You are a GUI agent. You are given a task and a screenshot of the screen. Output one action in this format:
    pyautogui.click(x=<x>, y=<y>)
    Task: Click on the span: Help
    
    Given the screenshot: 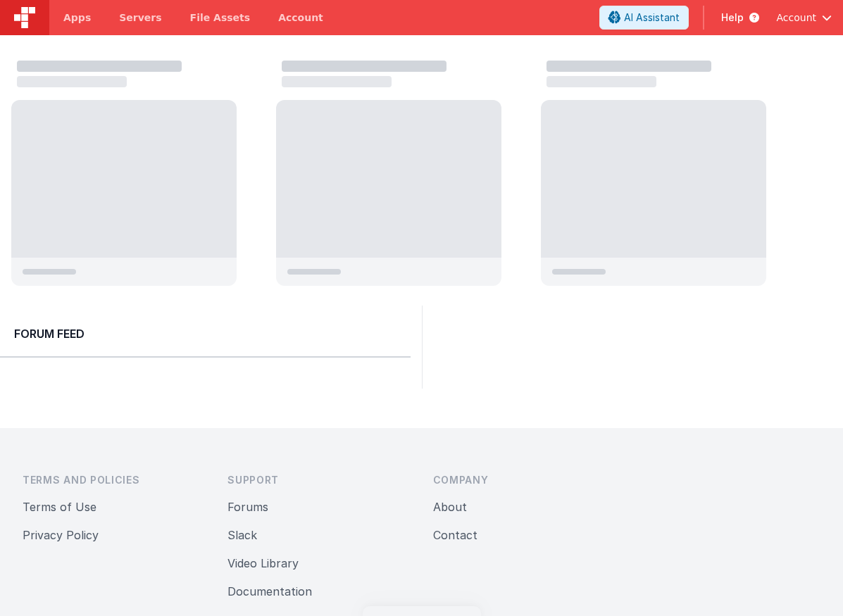 What is the action you would take?
    pyautogui.click(x=733, y=18)
    